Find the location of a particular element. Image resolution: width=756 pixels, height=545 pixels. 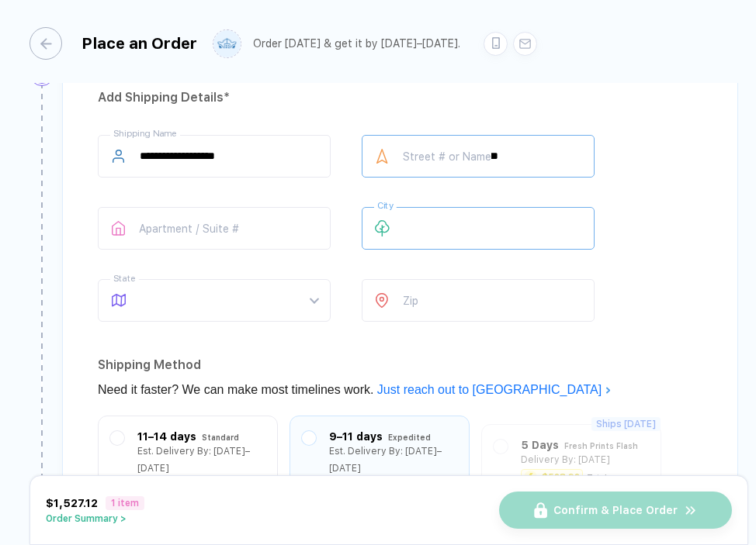

div: Add Shipping Details is located at coordinates (399, 98).